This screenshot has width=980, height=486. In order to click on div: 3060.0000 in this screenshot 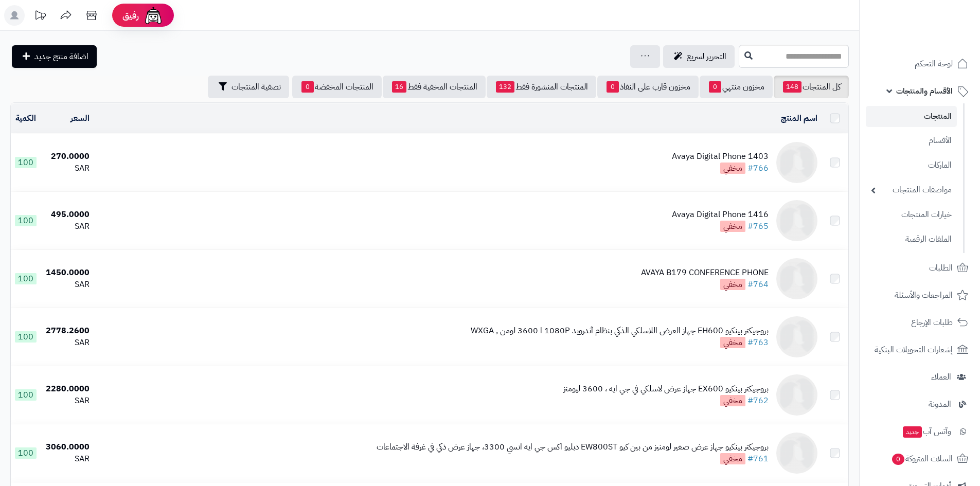, I will do `click(67, 447)`.